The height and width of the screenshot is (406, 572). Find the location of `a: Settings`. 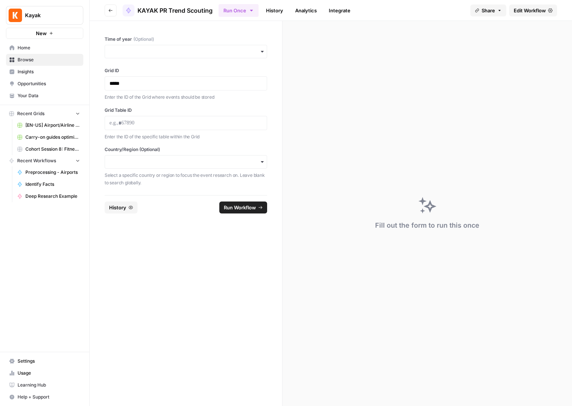

a: Settings is located at coordinates (44, 361).